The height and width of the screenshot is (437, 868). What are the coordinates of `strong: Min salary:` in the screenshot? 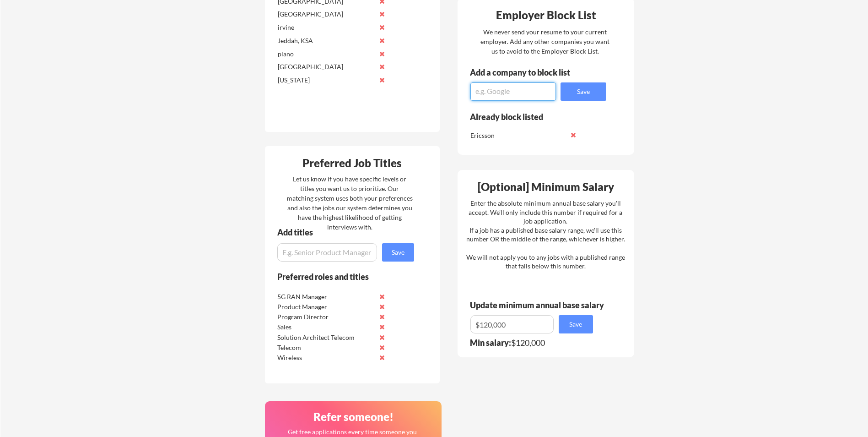 It's located at (490, 343).